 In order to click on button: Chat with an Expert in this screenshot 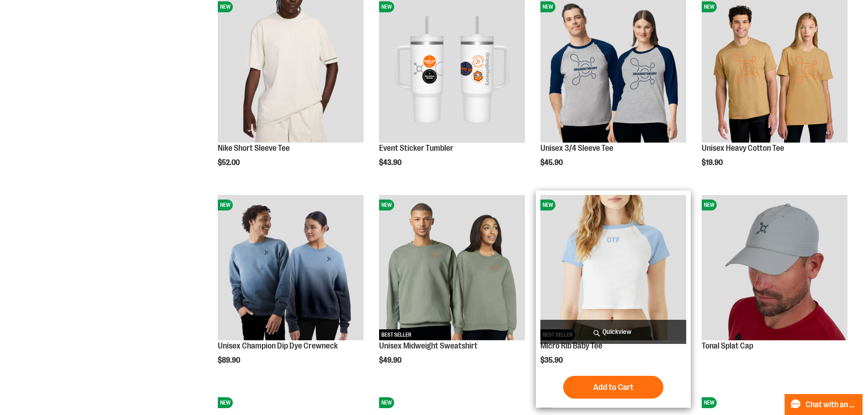, I will do `click(823, 404)`.